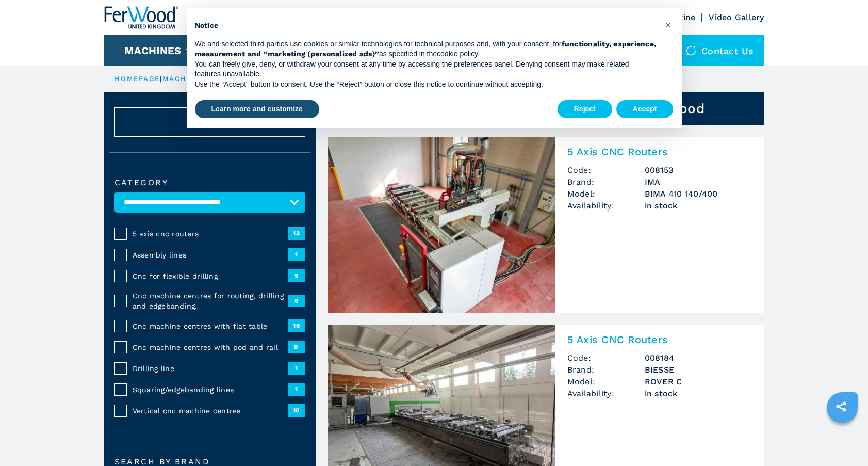  I want to click on a: sharethis, so click(841, 407).